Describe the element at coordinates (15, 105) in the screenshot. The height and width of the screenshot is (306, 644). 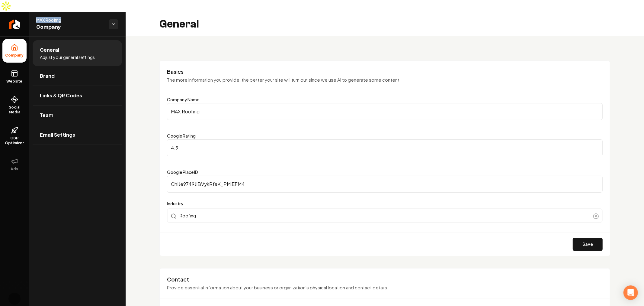
I see `a: Social Media` at that location.